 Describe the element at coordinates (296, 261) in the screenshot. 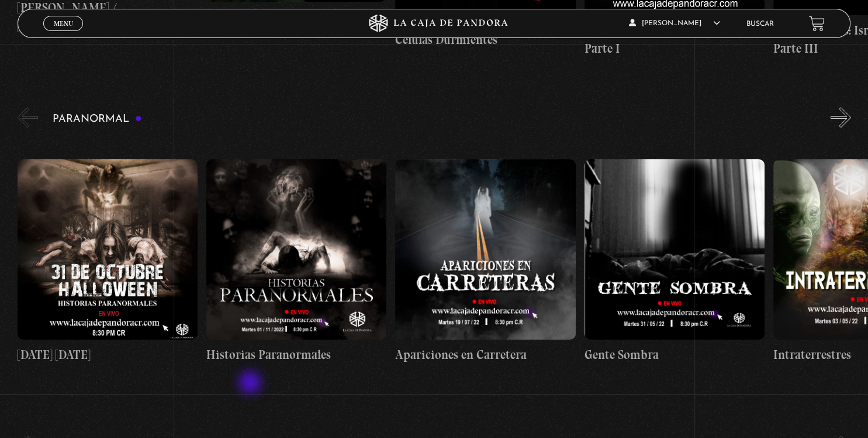

I see `a: Historias Paranormales` at that location.